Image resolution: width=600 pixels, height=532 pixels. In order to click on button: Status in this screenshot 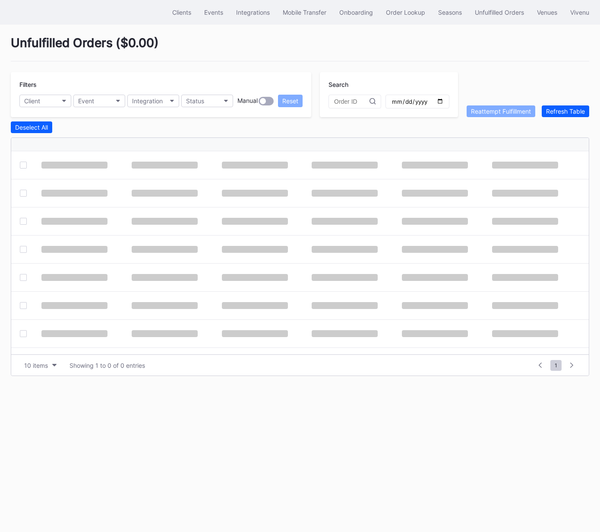, I will do `click(207, 101)`.